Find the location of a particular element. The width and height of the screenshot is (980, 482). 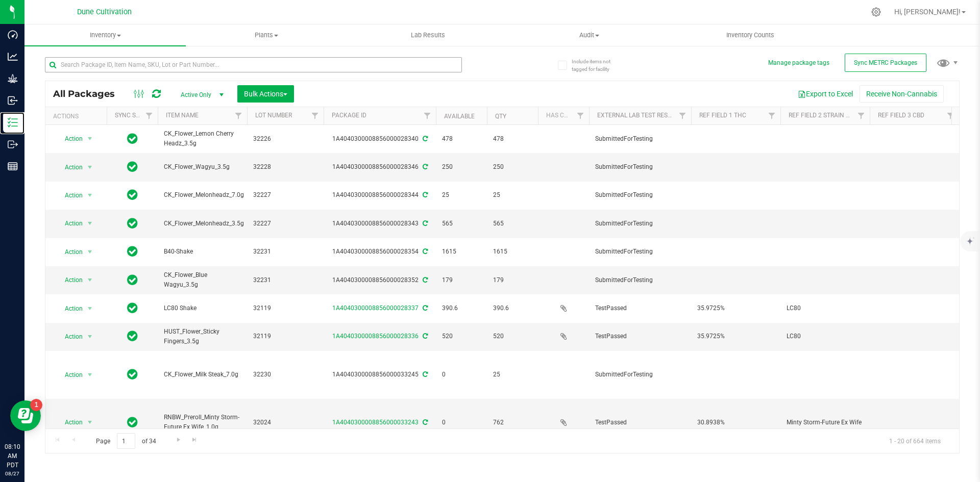

span: RNBW_Preroll_Minty Storm-Future Ex Wife_1.0g is located at coordinates (202, 423).